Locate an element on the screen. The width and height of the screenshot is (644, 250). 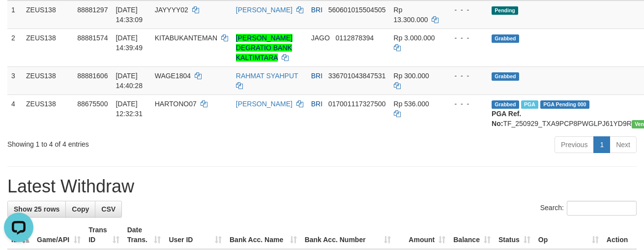
th: Game/API: activate to sort column ascending is located at coordinates (59, 235).